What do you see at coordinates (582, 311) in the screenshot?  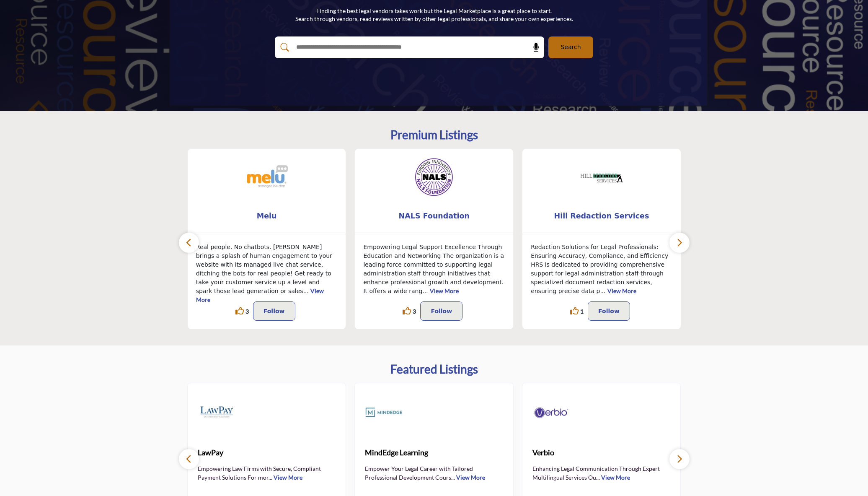 I see `span: 1` at bounding box center [582, 311].